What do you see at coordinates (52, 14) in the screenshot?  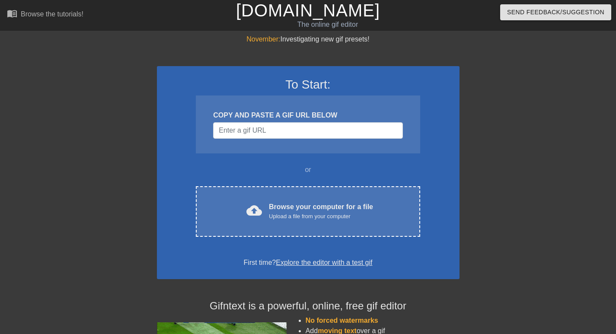 I see `div: Browse the tutorials!` at bounding box center [52, 14].